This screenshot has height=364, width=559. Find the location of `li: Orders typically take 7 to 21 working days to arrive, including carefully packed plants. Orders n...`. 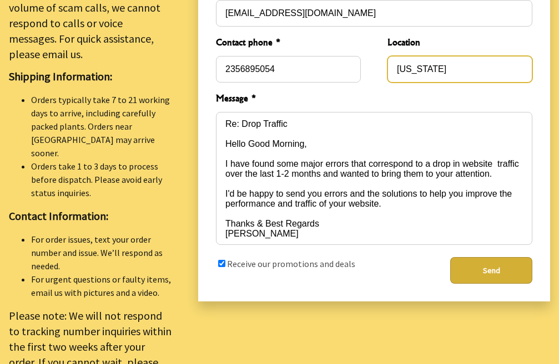

li: Orders typically take 7 to 21 working days to arrive, including carefully packed plants. Orders n... is located at coordinates (101, 126).